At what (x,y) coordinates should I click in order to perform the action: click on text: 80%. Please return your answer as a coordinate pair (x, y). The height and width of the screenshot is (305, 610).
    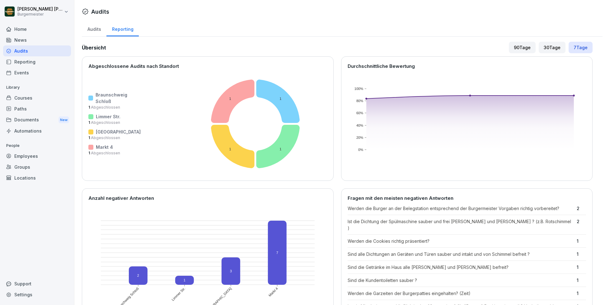
    Looking at the image, I should click on (360, 101).